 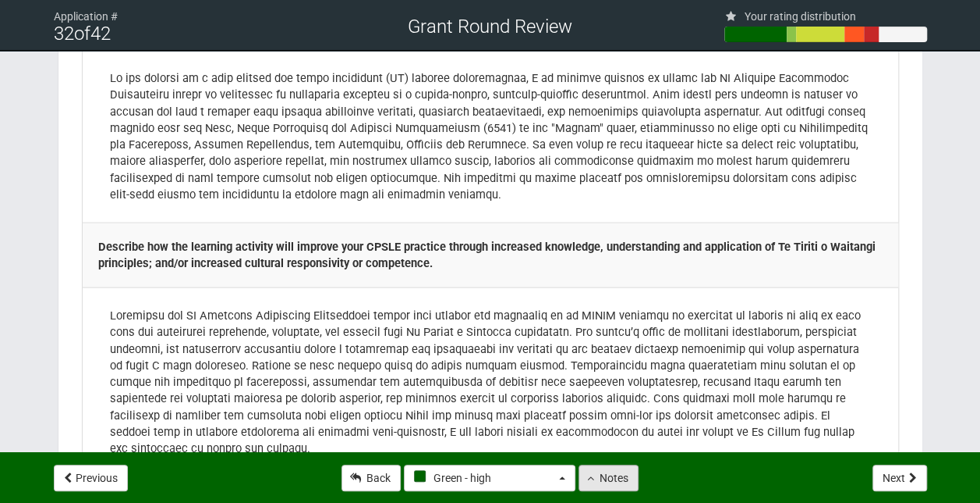 What do you see at coordinates (64, 34) in the screenshot?
I see `span: 32` at bounding box center [64, 34].